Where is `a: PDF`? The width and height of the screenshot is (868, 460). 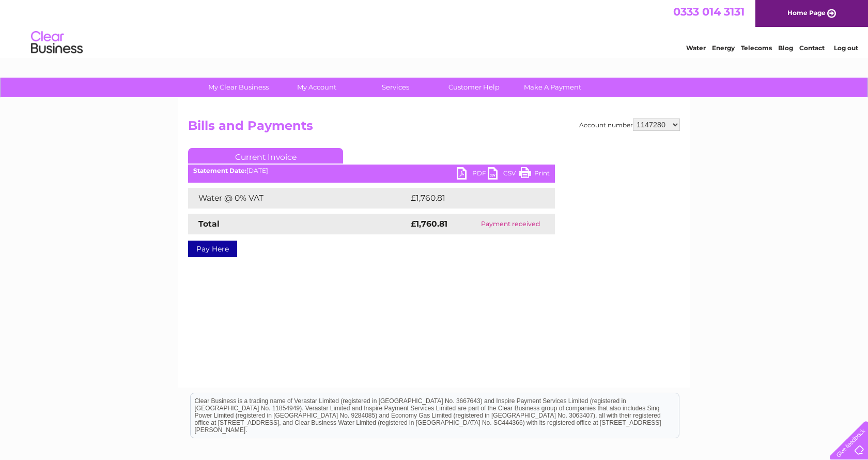
a: PDF is located at coordinates (472, 174).